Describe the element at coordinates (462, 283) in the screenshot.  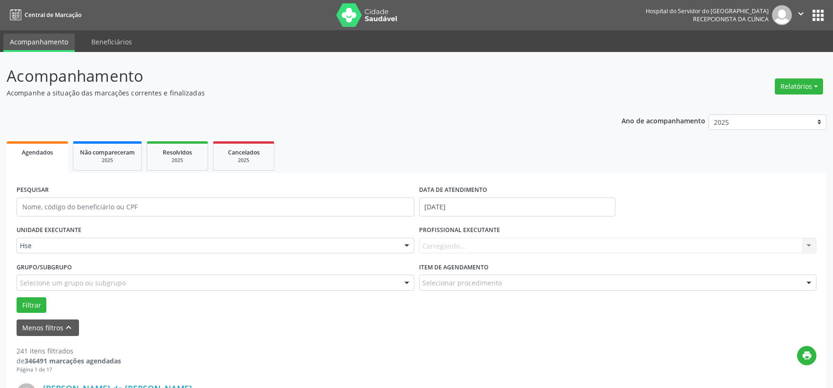
I see `span: Selecionar procedimento` at that location.